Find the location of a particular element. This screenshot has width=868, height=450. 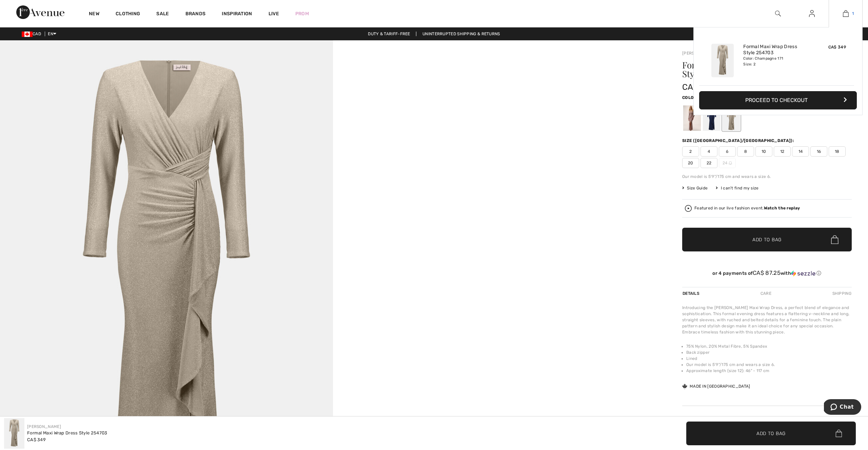

span: 12 is located at coordinates (782, 151).